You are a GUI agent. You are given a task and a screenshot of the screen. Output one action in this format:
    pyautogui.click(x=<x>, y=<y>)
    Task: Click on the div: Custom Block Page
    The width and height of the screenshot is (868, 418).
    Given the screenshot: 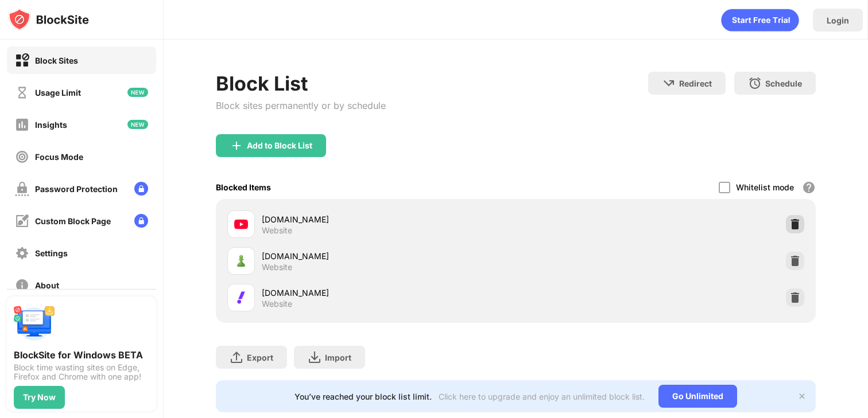 What is the action you would take?
    pyautogui.click(x=73, y=221)
    